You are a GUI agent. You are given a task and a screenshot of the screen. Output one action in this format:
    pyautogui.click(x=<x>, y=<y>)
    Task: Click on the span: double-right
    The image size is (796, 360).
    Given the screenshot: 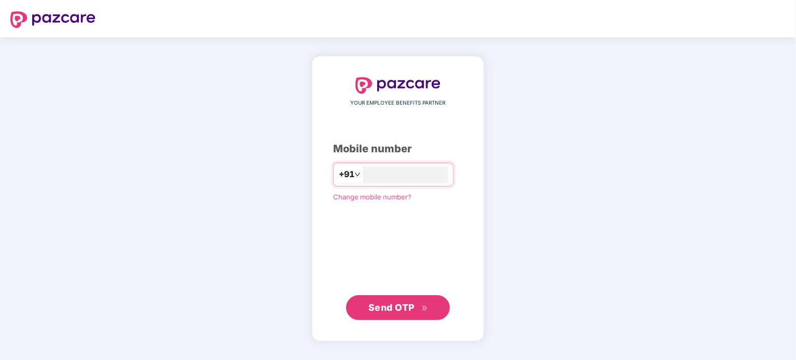 What is the action you would take?
    pyautogui.click(x=424, y=309)
    